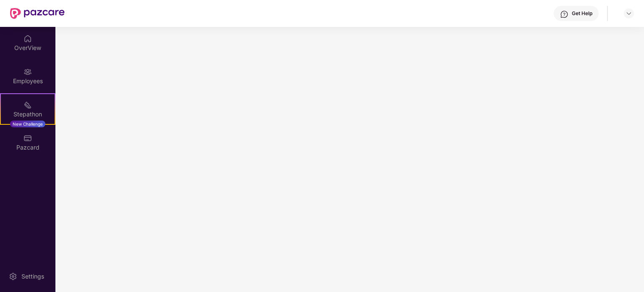  What do you see at coordinates (13, 276) in the screenshot?
I see `img: svg+xml;base64,PHN2ZyBpZD0iU2V0dGluZy0yMHgyMCIgeG1sbnM9Imh0dHA6Ly93d3cudzMub3JnLzIwMDAvc3ZnIiB3aW...` at bounding box center [13, 276].